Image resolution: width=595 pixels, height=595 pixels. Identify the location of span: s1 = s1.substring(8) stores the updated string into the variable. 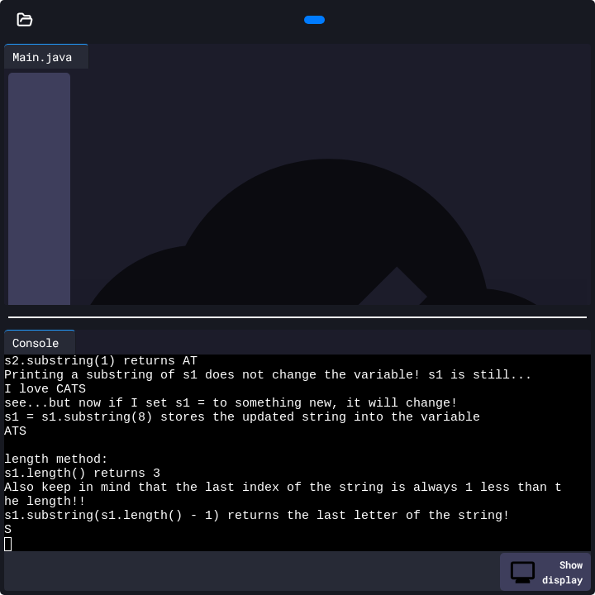
(242, 418).